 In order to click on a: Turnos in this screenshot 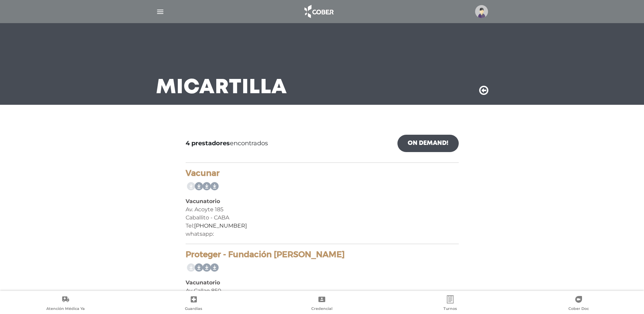, I will do `click(450, 304)`.